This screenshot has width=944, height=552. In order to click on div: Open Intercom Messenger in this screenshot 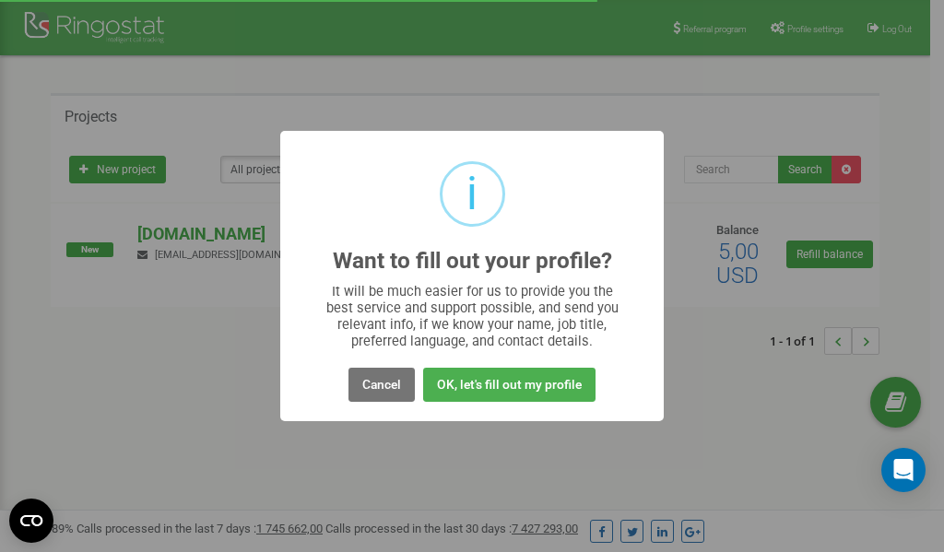, I will do `click(903, 470)`.